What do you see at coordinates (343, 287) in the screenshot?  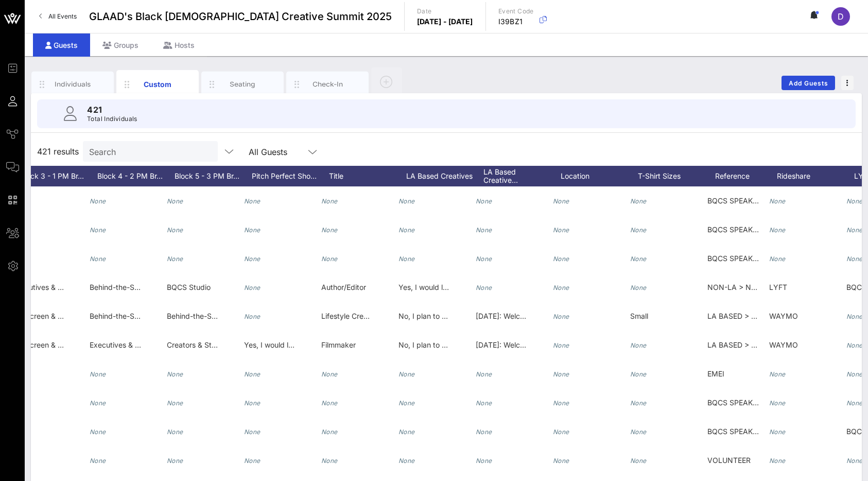 I see `span: Author/Editor` at bounding box center [343, 287].